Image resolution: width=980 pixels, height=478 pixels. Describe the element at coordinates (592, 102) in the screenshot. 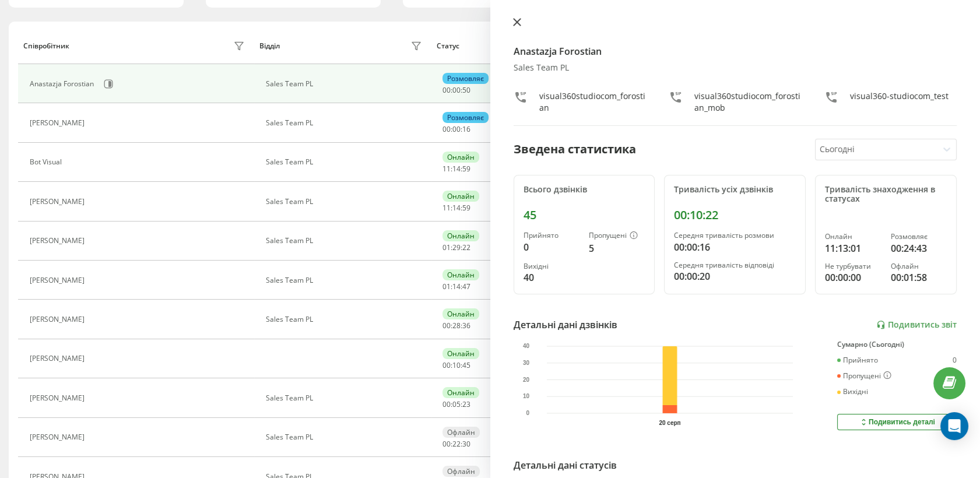

I see `div: visual360studiocom_forostian` at that location.